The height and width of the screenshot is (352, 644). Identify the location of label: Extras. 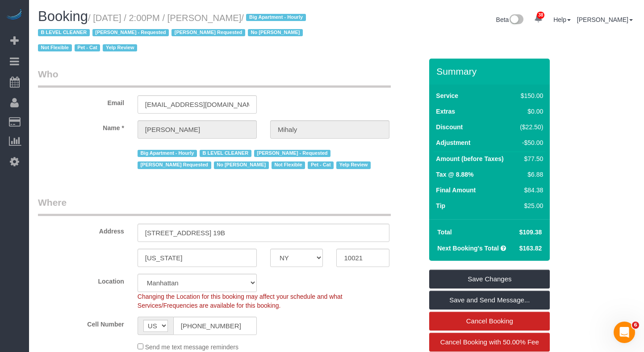
(445, 112).